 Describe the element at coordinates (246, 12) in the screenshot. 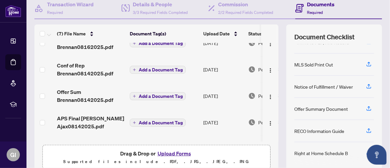

I see `span: 2/2 Required Fields Completed` at that location.